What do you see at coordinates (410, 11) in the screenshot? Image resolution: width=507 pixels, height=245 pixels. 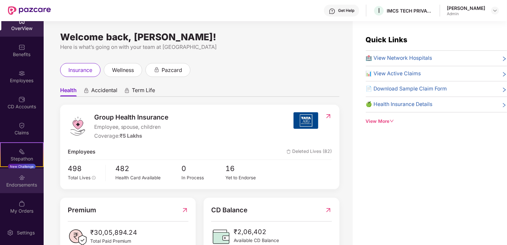 I see `div: IMCS TECH PRIVATE LIMITED` at bounding box center [410, 11].